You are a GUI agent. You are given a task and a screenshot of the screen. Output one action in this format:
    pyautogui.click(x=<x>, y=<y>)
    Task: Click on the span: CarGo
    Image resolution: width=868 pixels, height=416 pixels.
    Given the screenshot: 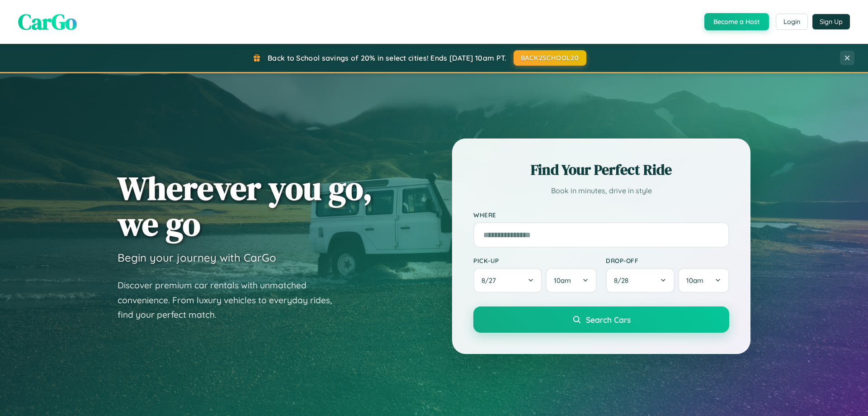 What is the action you would take?
    pyautogui.click(x=47, y=22)
    